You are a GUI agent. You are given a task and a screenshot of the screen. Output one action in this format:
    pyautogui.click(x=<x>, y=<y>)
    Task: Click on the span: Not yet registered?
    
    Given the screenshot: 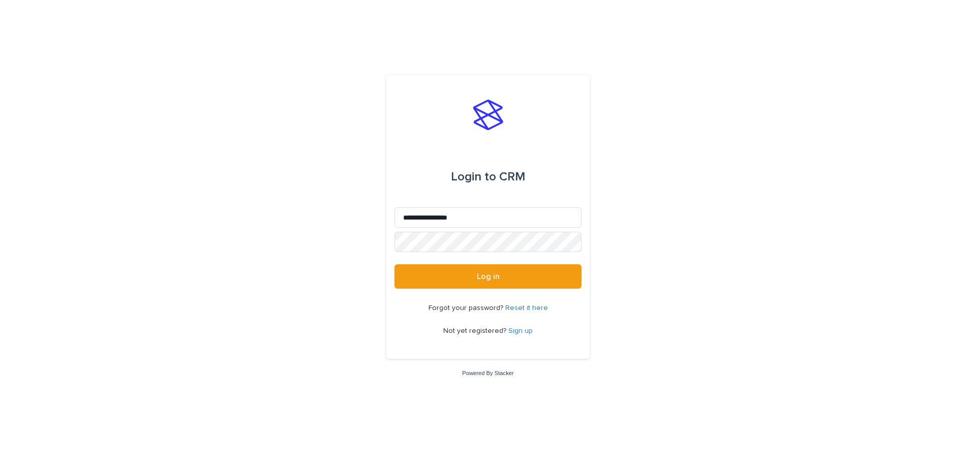 What is the action you would take?
    pyautogui.click(x=476, y=331)
    